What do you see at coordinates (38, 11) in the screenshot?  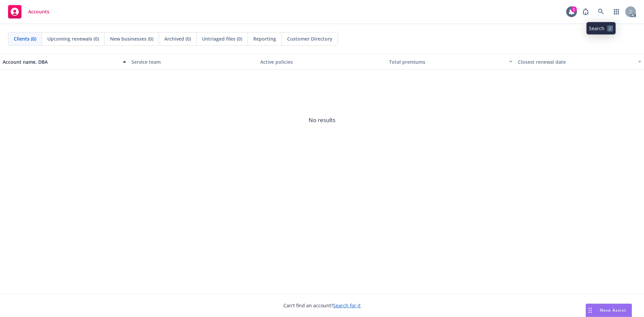 I see `span: Accounts` at bounding box center [38, 11].